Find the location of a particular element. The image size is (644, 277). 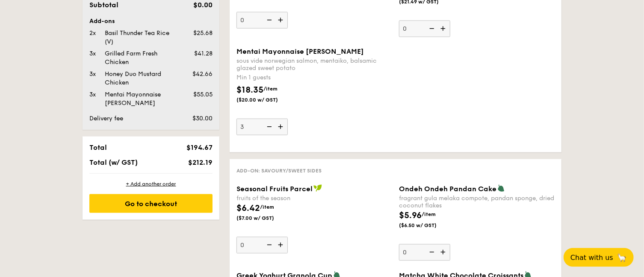

span: Delivery fee is located at coordinates (106, 118).